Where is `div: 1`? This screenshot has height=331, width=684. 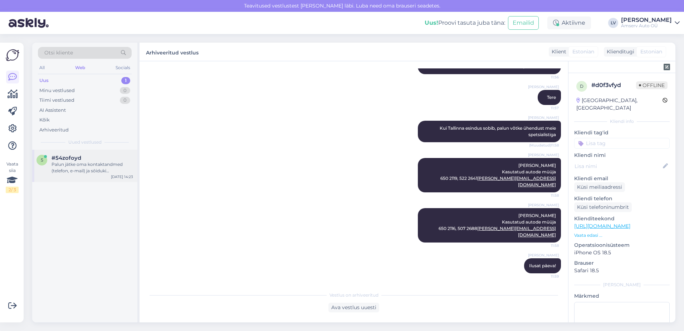 div: 1 is located at coordinates (126, 81).